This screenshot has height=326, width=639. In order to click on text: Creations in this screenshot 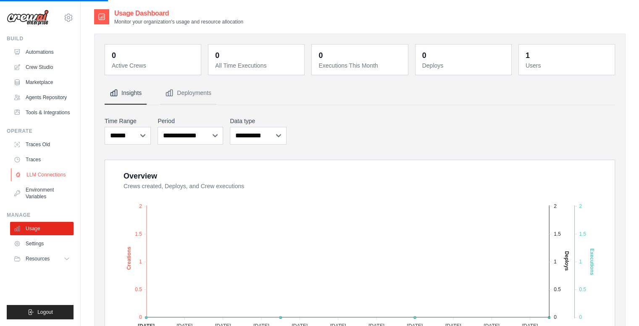, I will do `click(129, 258)`.